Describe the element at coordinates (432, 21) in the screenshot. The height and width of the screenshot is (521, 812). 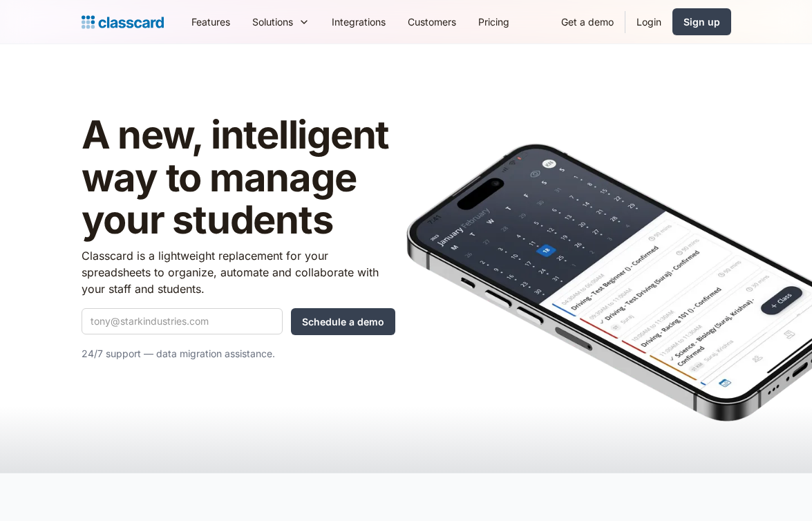
I see `a: Customers` at that location.